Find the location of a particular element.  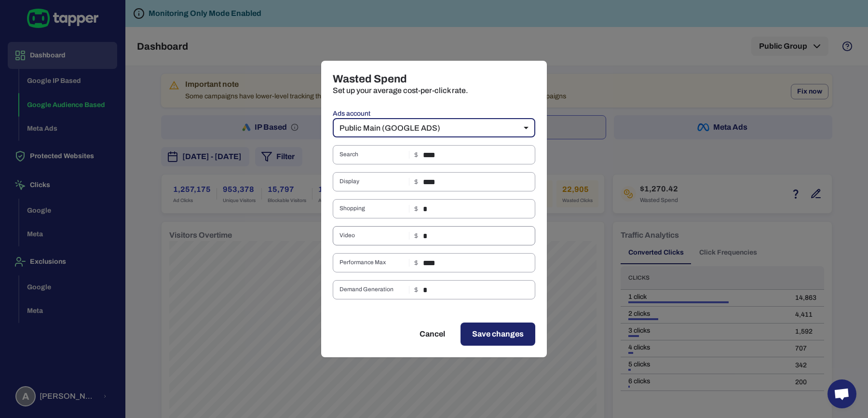

span: Save changes is located at coordinates (498, 334).